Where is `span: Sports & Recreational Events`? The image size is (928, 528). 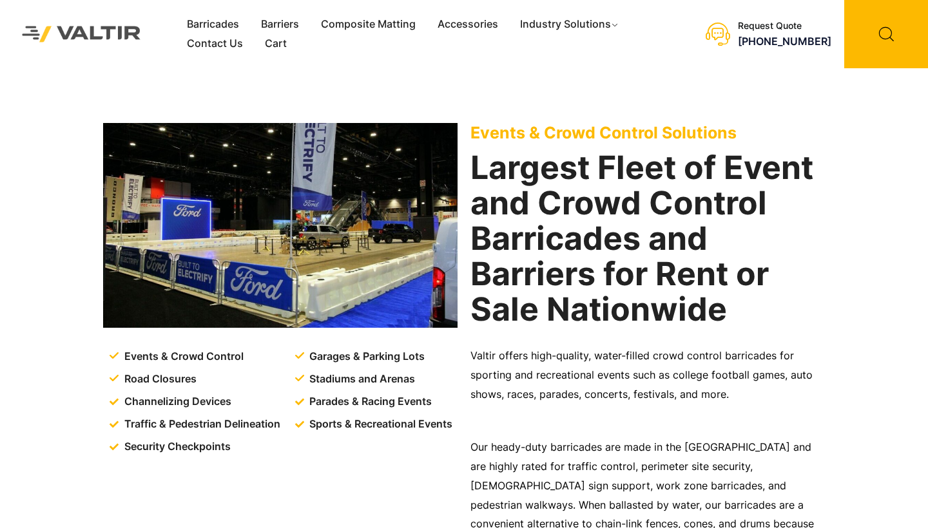
span: Sports & Recreational Events is located at coordinates (379, 425).